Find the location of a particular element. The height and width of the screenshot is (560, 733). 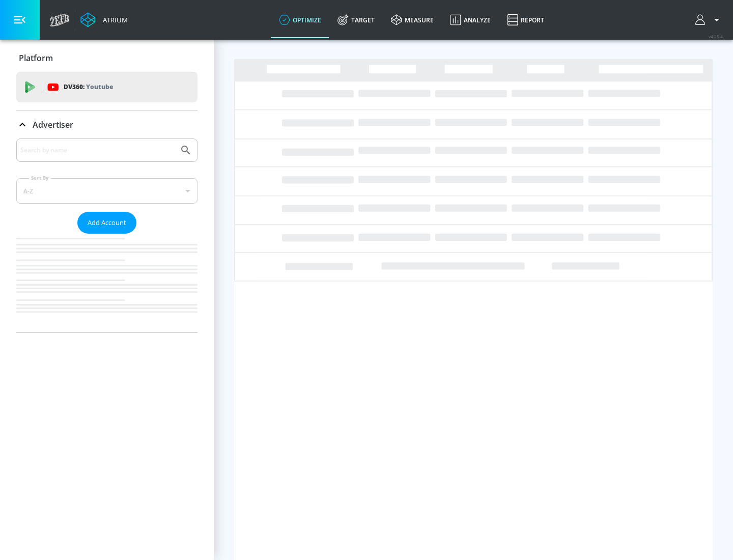

div: DV360: Youtube is located at coordinates (107, 87).